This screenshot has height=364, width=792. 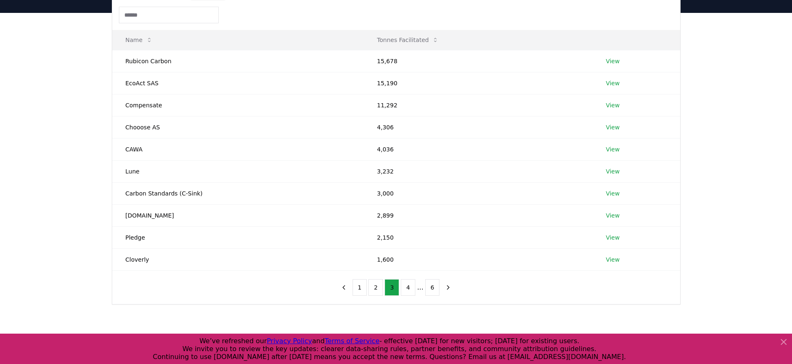 What do you see at coordinates (238, 127) in the screenshot?
I see `td: Chooose AS` at bounding box center [238, 127].